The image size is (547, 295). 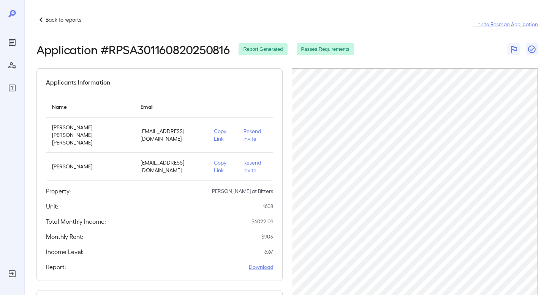 What do you see at coordinates (12, 65) in the screenshot?
I see `div: Manage Users` at bounding box center [12, 65].